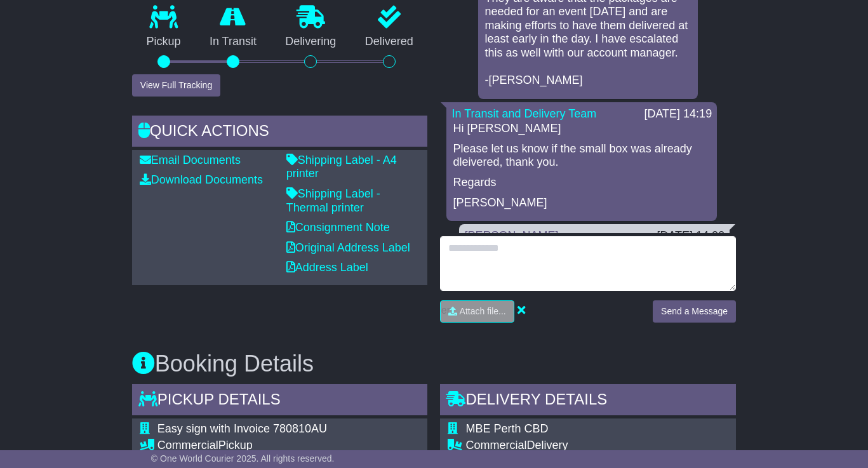  Describe the element at coordinates (310, 42) in the screenshot. I see `p: Delivering` at that location.